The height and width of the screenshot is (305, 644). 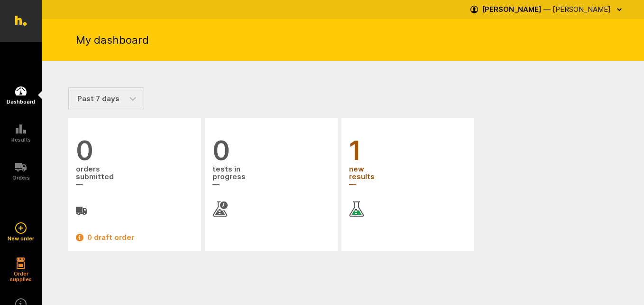 I want to click on h5: Dashboard, so click(x=21, y=102).